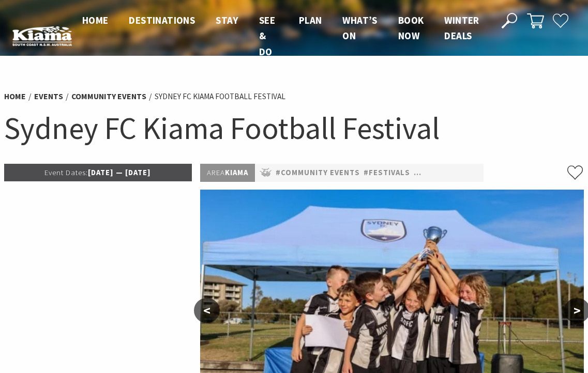 This screenshot has width=588, height=373. I want to click on h1: Sydney FC Kiama Football Festival, so click(293, 128).